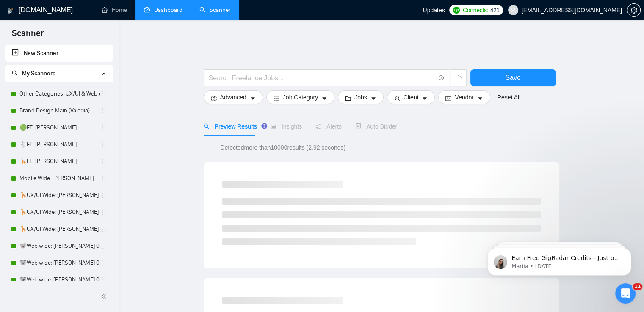 This screenshot has height=312, width=644. What do you see at coordinates (233, 98) in the screenshot?
I see `span: Advanced` at bounding box center [233, 98].